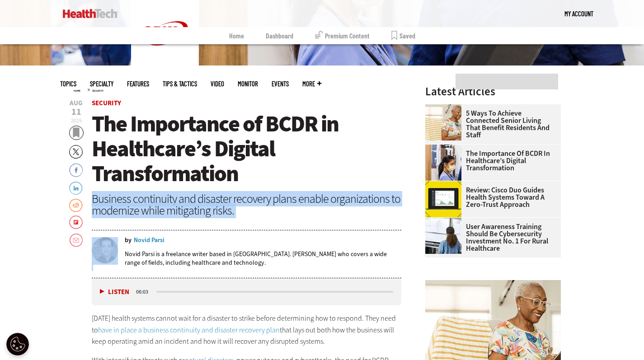 The image size is (644, 360). Describe the element at coordinates (312, 83) in the screenshot. I see `span: More` at that location.